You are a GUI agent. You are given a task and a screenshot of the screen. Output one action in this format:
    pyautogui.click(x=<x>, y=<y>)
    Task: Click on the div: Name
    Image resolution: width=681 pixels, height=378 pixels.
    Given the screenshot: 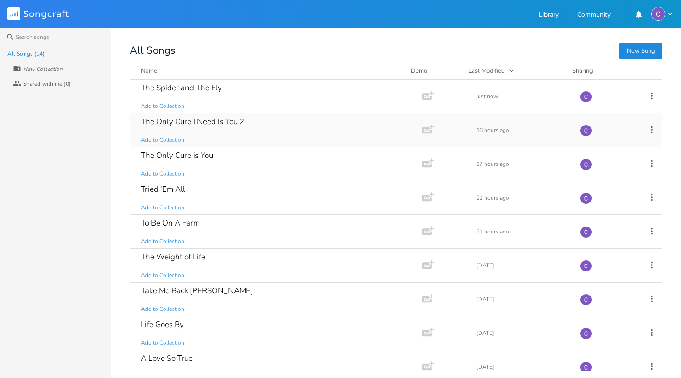 What is the action you would take?
    pyautogui.click(x=149, y=71)
    